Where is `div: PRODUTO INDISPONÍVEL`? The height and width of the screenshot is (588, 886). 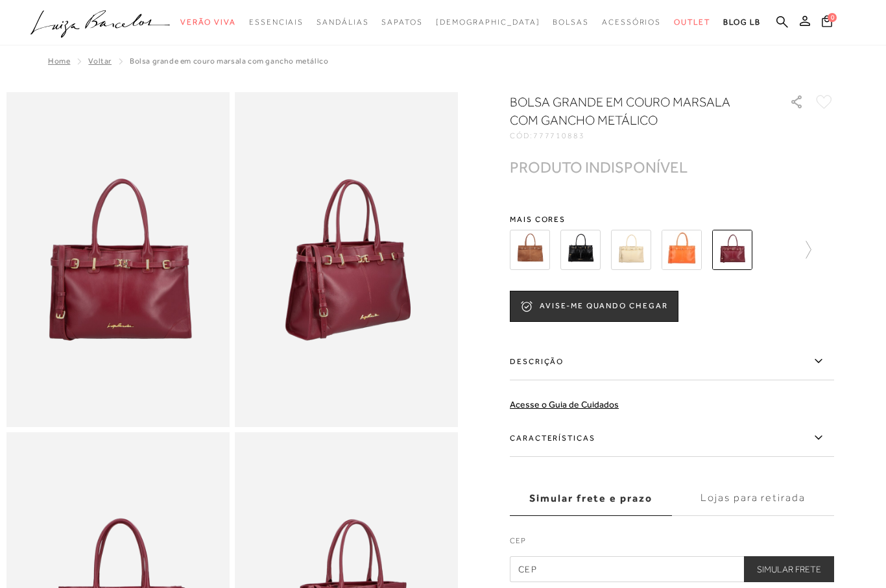
div: PRODUTO INDISPONÍVEL is located at coordinates (599, 167).